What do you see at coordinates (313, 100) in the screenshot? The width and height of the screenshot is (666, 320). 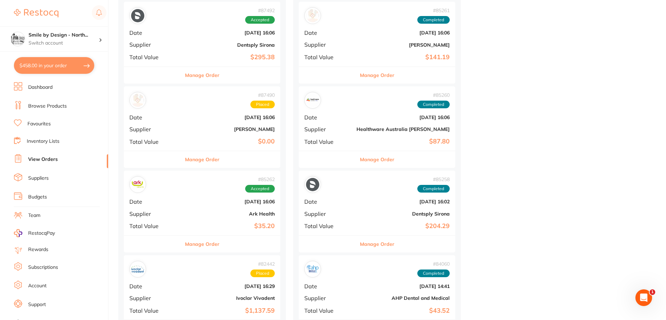 I see `img: Healthware Australia Ridley` at bounding box center [313, 100].